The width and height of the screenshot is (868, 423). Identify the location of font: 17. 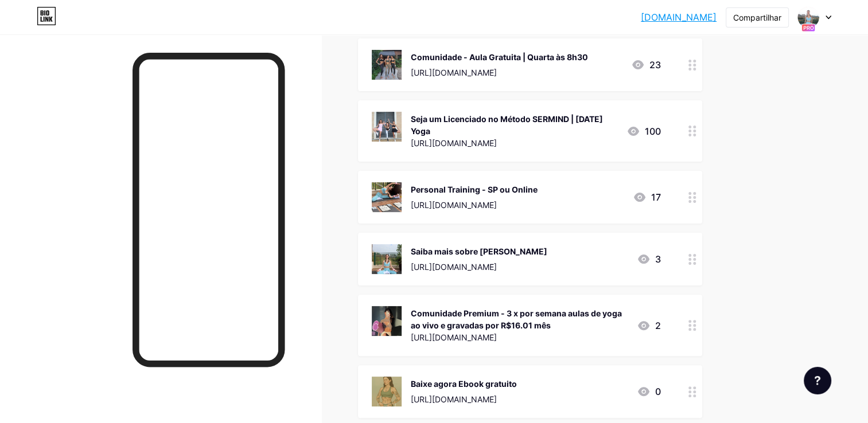
(656, 197).